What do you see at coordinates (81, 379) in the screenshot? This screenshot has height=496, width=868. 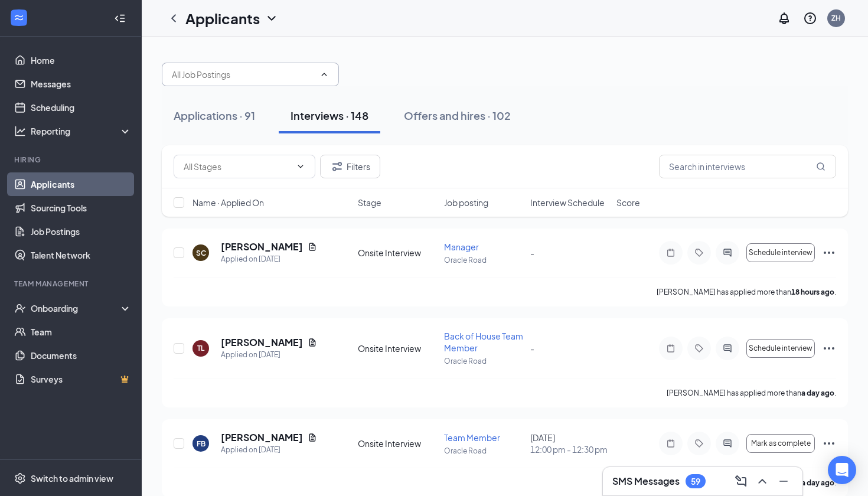 I see `a: SurveysCrown` at bounding box center [81, 379].